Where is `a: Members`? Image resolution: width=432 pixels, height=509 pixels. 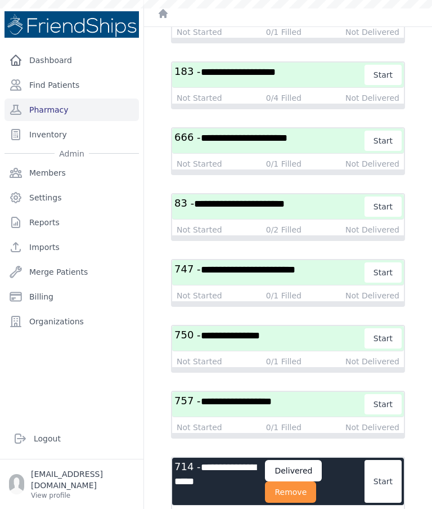
a: Members is located at coordinates (71, 173).